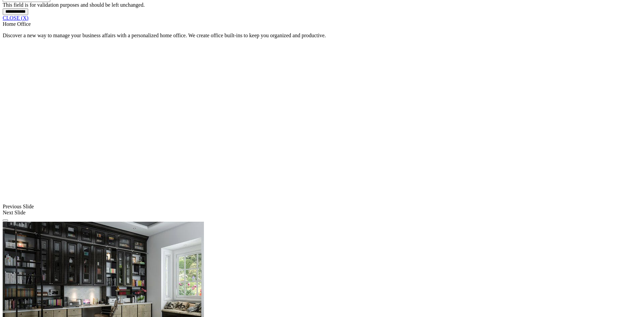  Describe the element at coordinates (322, 206) in the screenshot. I see `div: Previous Slide` at that location.